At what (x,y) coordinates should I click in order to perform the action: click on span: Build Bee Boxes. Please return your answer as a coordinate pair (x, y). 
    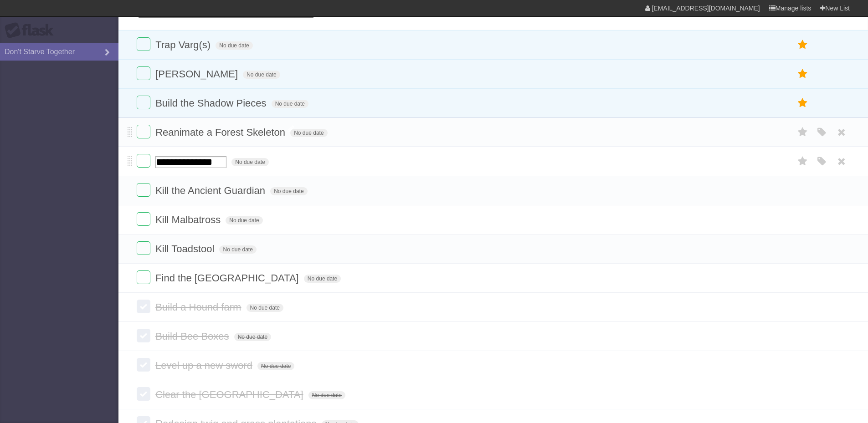
    Looking at the image, I should click on (193, 336).